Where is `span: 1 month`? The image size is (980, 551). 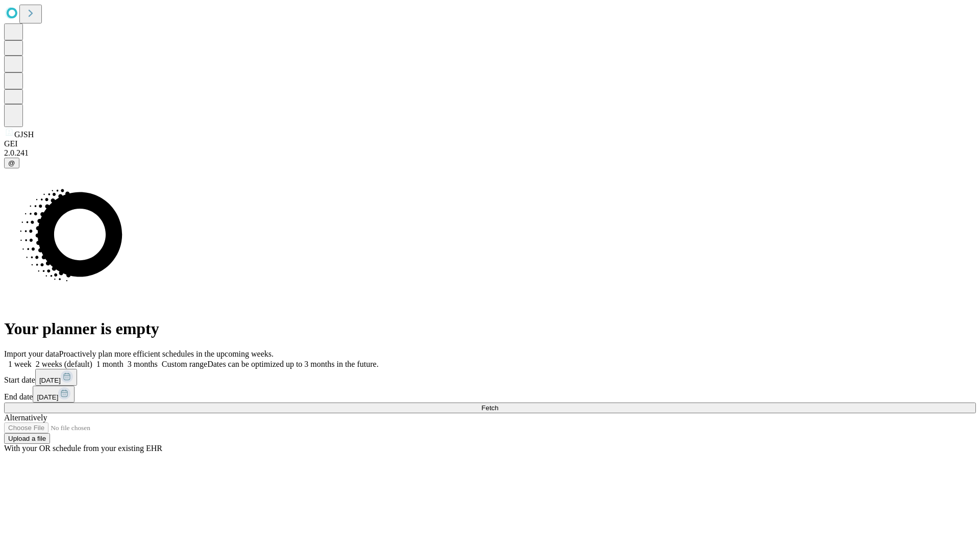 span: 1 month is located at coordinates (110, 364).